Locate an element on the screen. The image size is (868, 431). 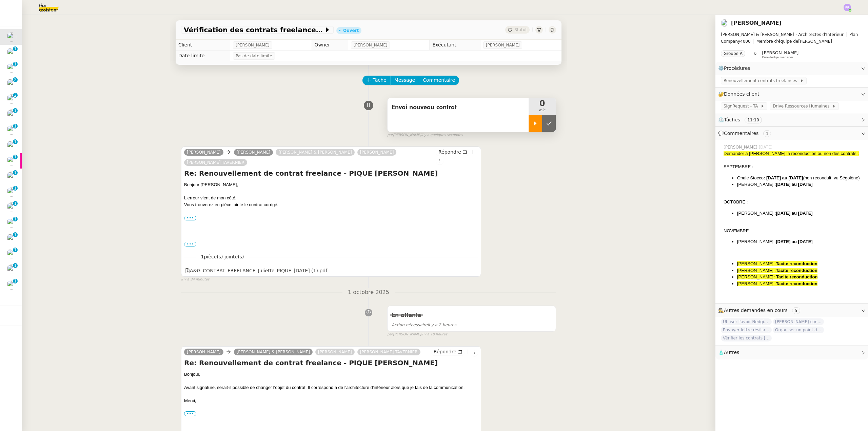
button: Tâche is located at coordinates (377, 80).